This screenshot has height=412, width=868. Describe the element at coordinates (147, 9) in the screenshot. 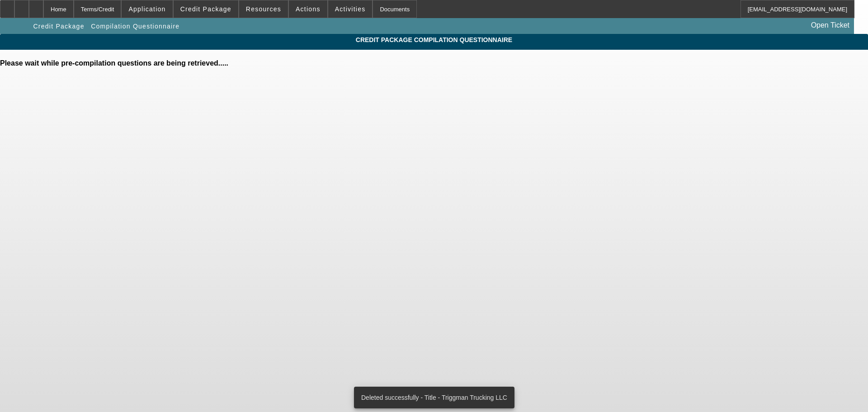

I see `button: Application` at that location.